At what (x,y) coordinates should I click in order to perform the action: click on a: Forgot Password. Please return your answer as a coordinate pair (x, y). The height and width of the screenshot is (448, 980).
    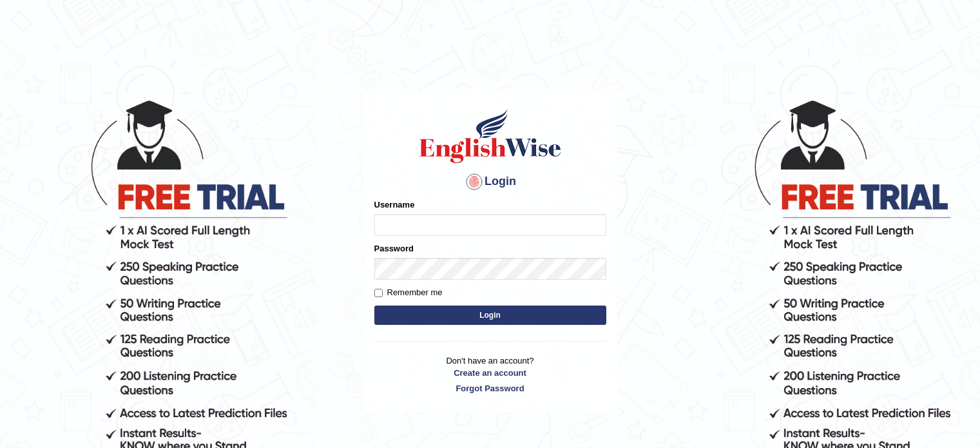
    Looking at the image, I should click on (491, 388).